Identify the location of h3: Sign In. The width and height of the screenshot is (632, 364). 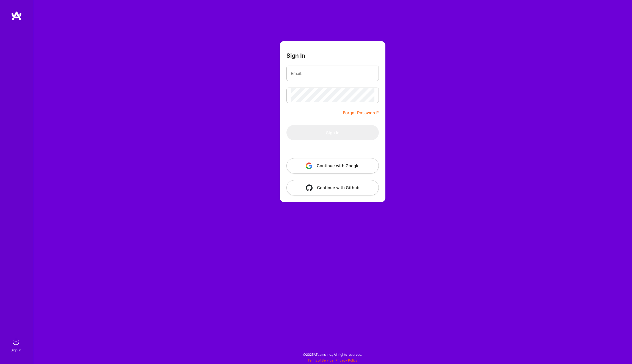
(295, 55).